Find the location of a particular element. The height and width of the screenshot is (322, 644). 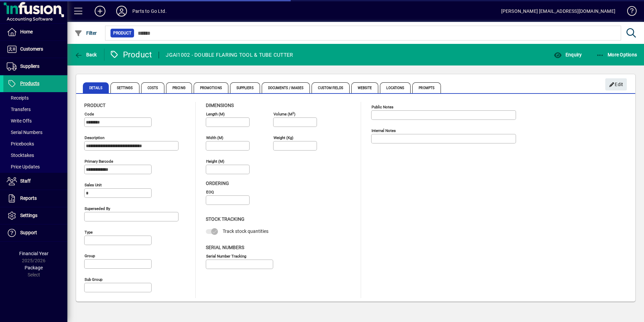

a: Customers is located at coordinates (36, 49).